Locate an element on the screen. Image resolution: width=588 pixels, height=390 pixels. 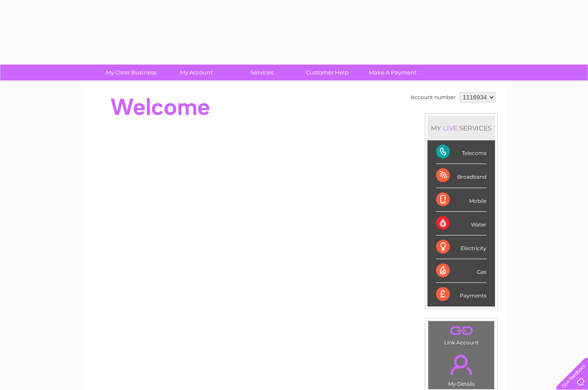
div: Payments is located at coordinates (461, 295).